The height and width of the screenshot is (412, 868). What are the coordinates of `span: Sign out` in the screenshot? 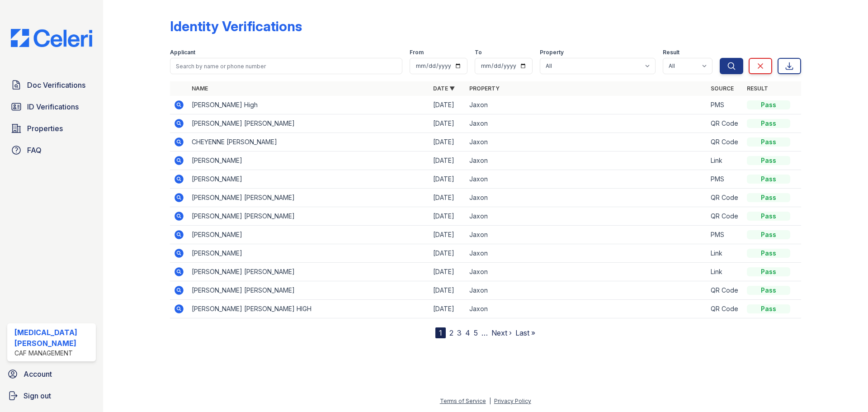 It's located at (37, 395).